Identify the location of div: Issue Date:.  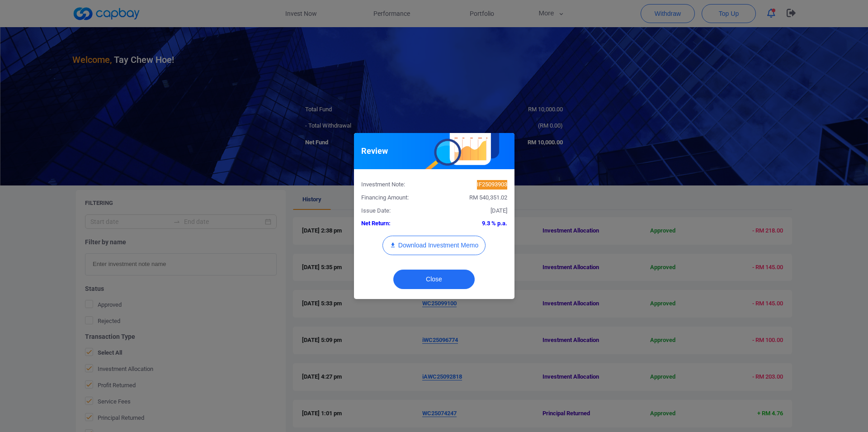
(394, 211).